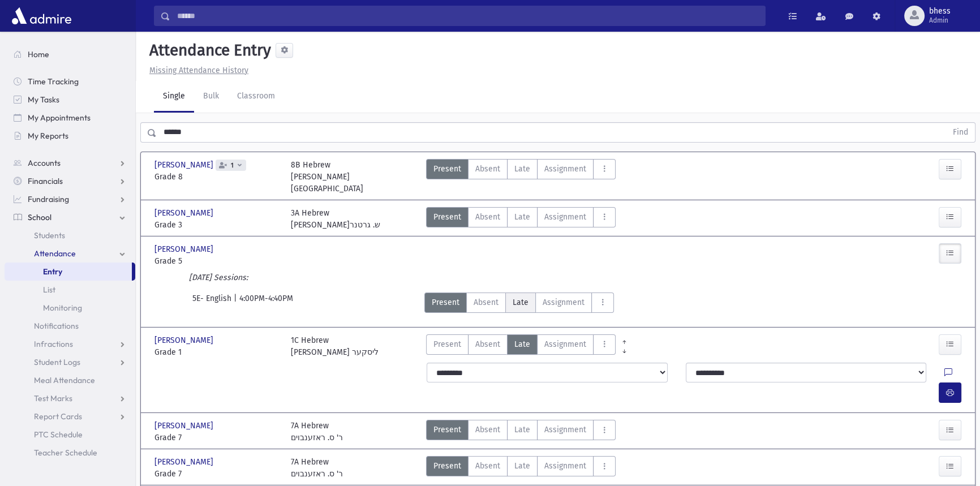 The image size is (980, 486). Describe the element at coordinates (66, 452) in the screenshot. I see `span: Teacher Schedule` at that location.